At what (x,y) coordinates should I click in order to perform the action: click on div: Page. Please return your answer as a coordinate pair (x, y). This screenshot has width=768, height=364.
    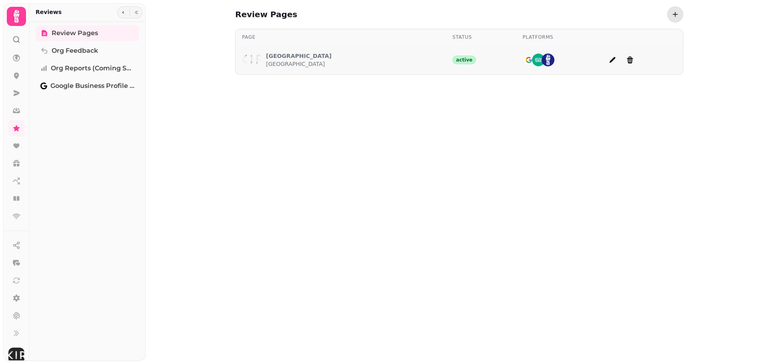
    Looking at the image, I should click on (341, 37).